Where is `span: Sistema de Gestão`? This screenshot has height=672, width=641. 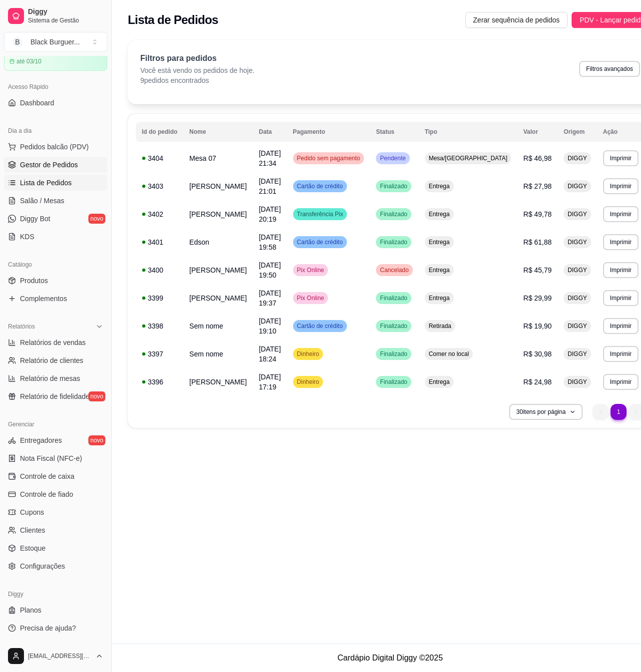
span: Sistema de Gestão is located at coordinates (66, 21).